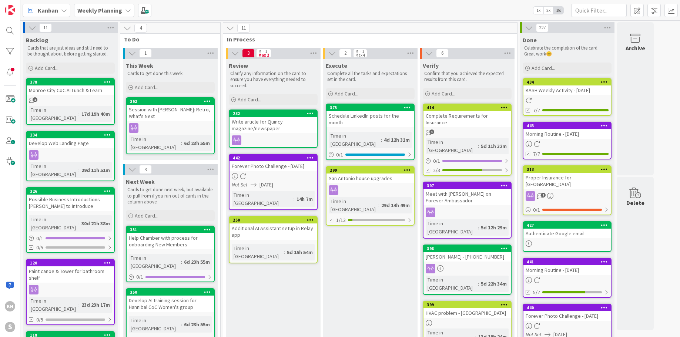 The width and height of the screenshot is (680, 337). I want to click on div: Archive, so click(635, 48).